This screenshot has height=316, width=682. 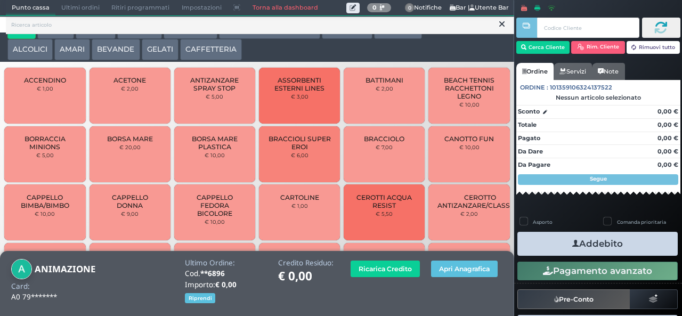 I want to click on button: Rim. Cliente, so click(x=598, y=47).